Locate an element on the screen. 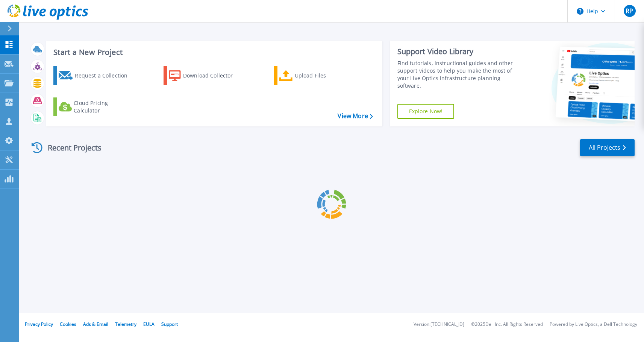 This screenshot has width=644, height=342. div: Find tutorials, instructional guides and other support videos to help you make the most of your L... is located at coordinates (460, 75).